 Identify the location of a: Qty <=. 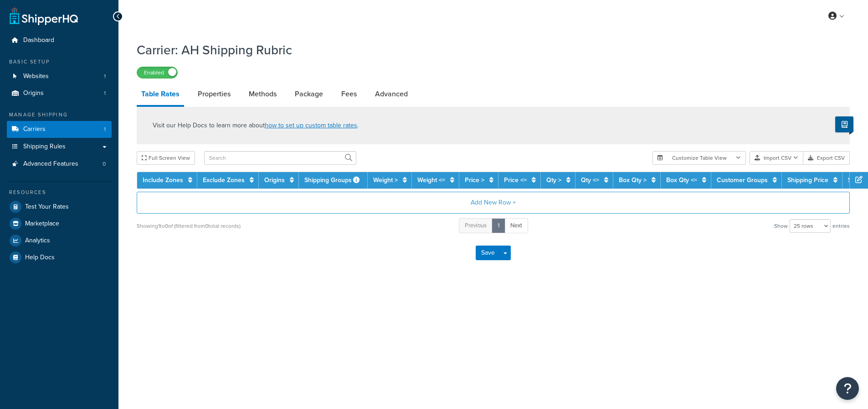
(590, 180).